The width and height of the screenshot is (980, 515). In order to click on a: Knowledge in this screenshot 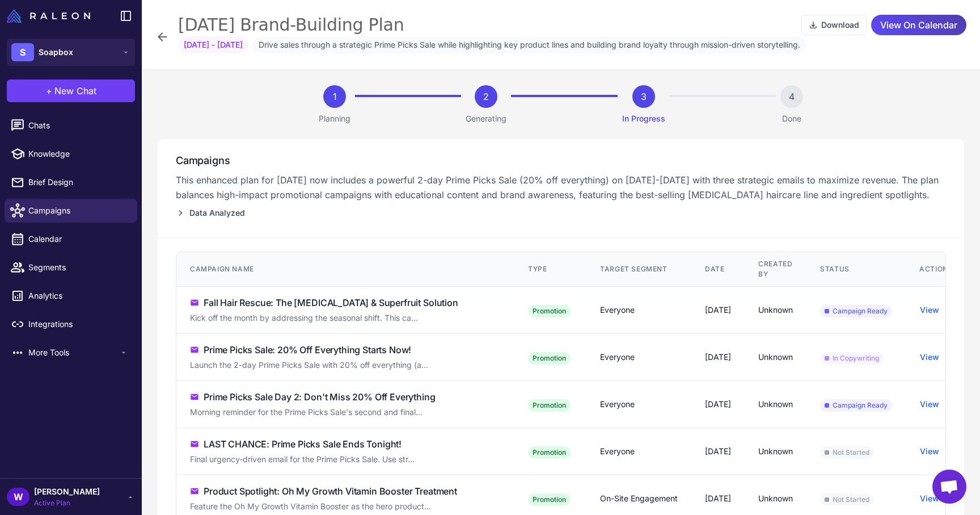, I will do `click(71, 154)`.